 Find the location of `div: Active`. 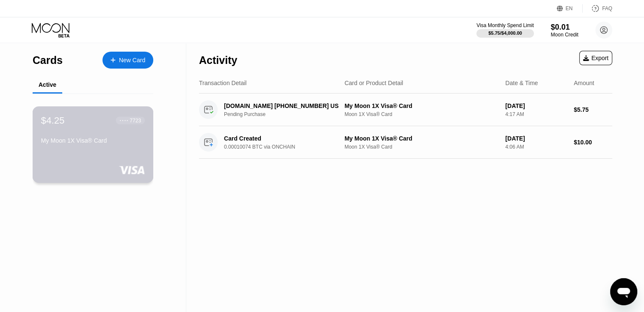

div: Active is located at coordinates (48, 84).